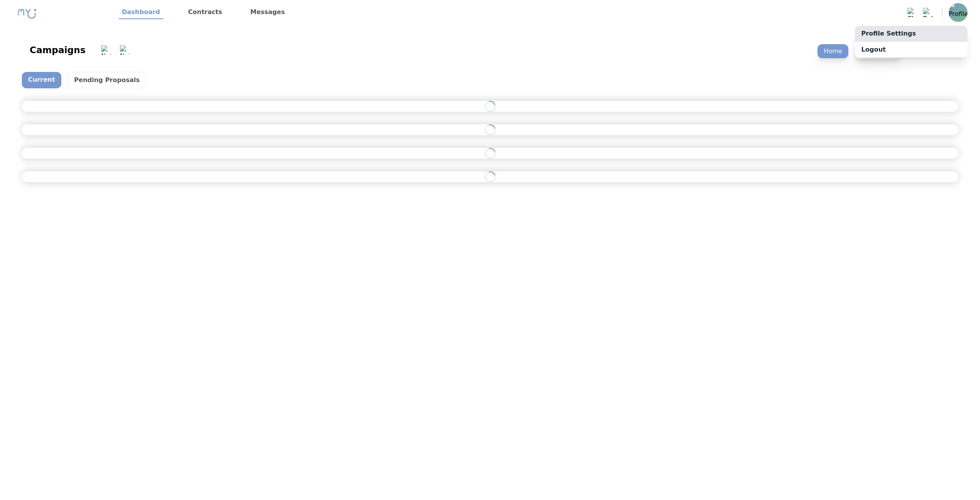 The height and width of the screenshot is (500, 980). Describe the element at coordinates (833, 51) in the screenshot. I see `p: Home` at that location.